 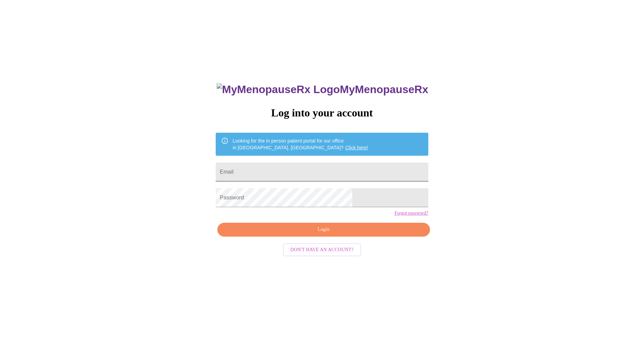 What do you see at coordinates (322, 249) in the screenshot?
I see `a: Don't have an account?` at bounding box center [322, 249].